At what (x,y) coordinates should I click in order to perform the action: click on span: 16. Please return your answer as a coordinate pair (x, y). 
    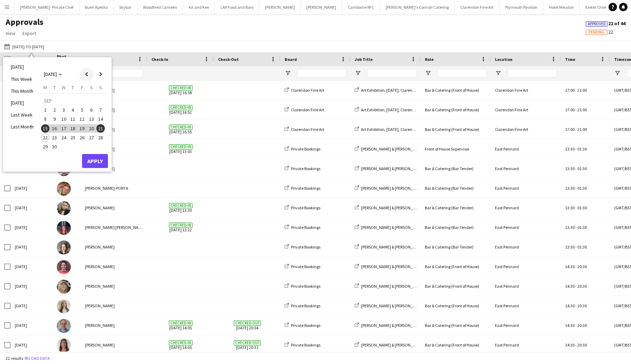
    Looking at the image, I should click on (55, 129).